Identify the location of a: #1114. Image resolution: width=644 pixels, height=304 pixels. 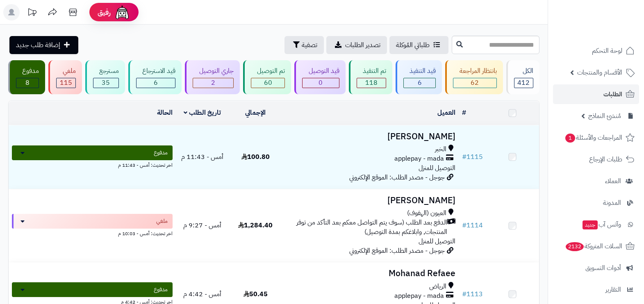
(473, 226).